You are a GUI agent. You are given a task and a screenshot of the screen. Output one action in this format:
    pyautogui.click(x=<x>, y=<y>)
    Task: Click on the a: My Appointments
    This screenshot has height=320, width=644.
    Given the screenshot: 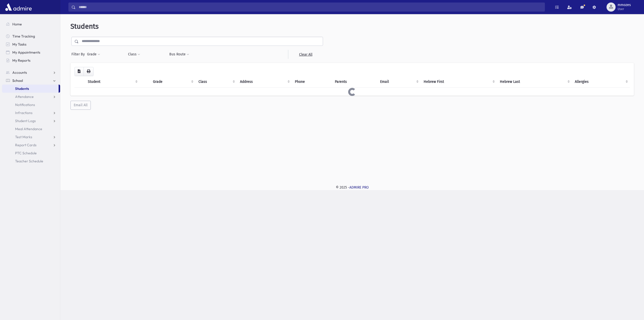 What is the action you would take?
    pyautogui.click(x=31, y=52)
    